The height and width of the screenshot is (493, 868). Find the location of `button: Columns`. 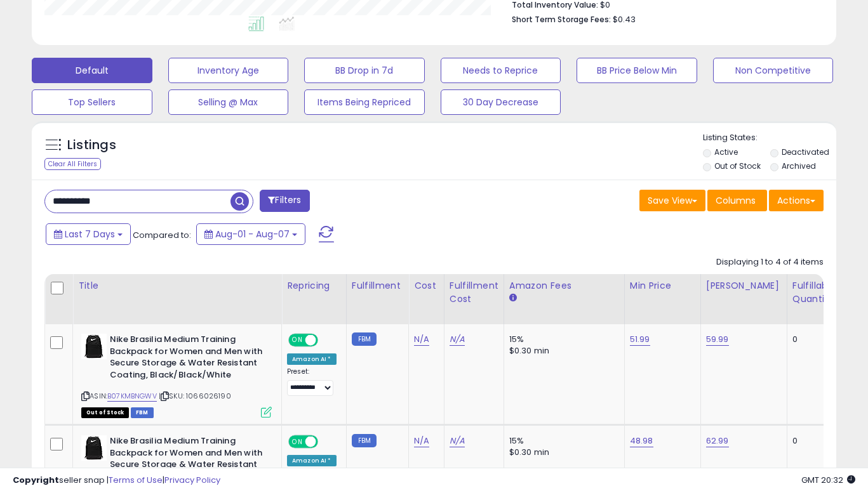

button: Columns is located at coordinates (737, 200).